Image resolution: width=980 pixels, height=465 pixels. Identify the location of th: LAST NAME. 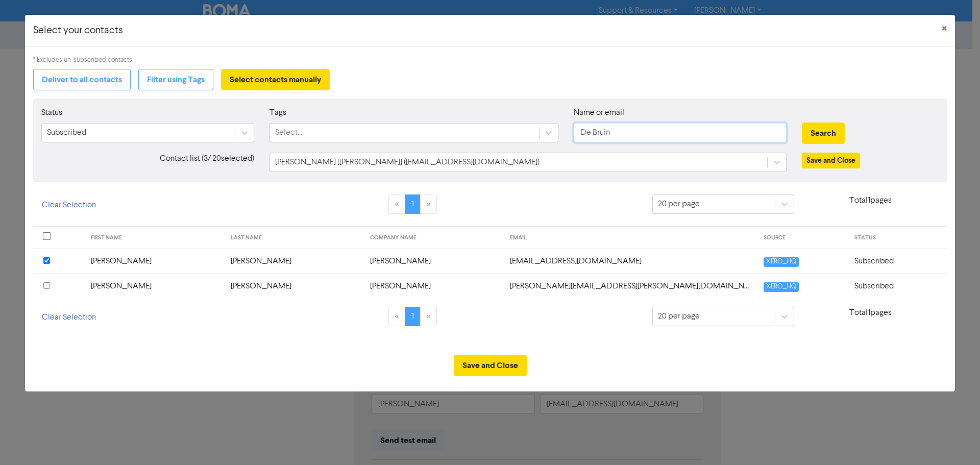
(294, 237).